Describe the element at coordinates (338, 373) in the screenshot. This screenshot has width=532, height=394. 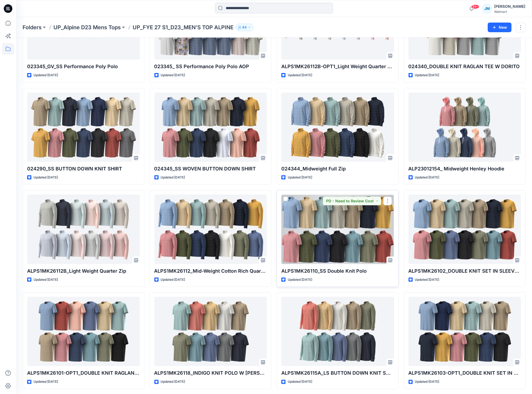
I see `p: ALPS1MK26115A_LS BUTTON DOWN KNIT SHIRT` at that location.